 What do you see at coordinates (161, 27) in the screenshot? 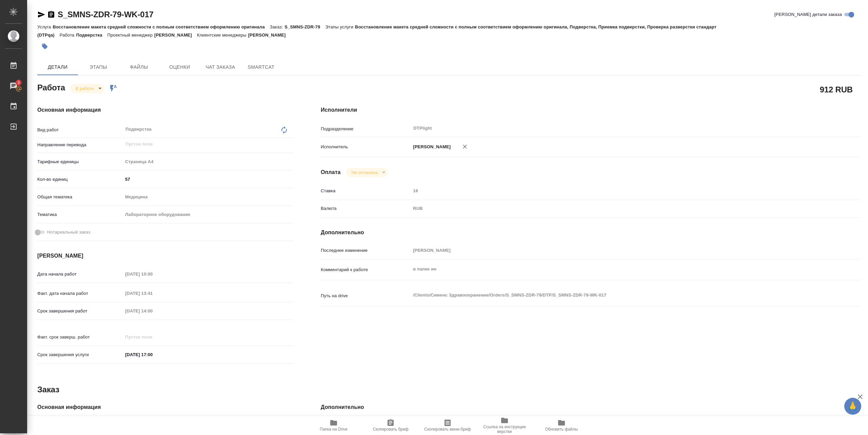
I see `p: Восстановление макета средней сложности с полным соответствием оформлению оригинала` at bounding box center [161, 27].